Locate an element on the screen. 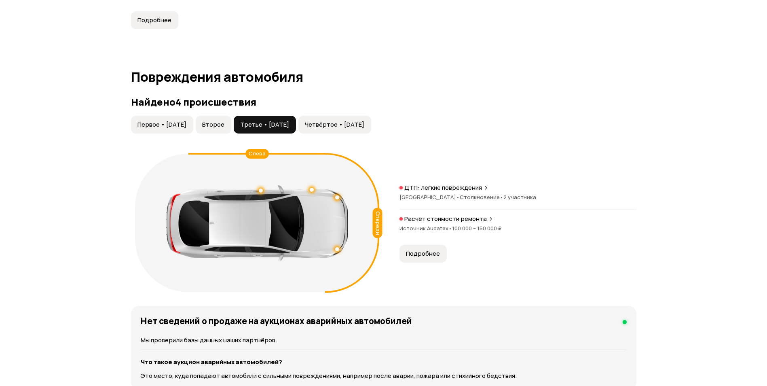 This screenshot has height=386, width=767. span: Столкновение is located at coordinates (481, 197).